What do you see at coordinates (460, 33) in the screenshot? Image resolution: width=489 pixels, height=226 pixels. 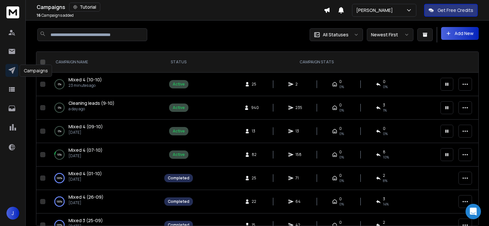 I see `button: Add New` at bounding box center [460, 33].